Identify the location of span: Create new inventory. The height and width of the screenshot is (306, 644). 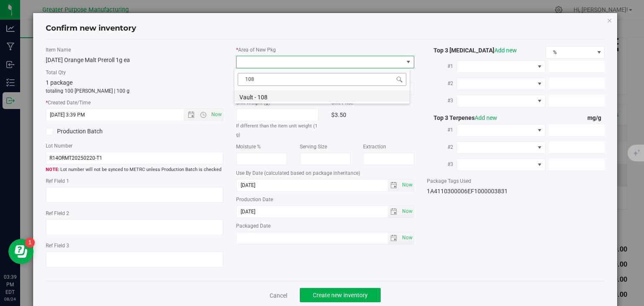
(340, 295).